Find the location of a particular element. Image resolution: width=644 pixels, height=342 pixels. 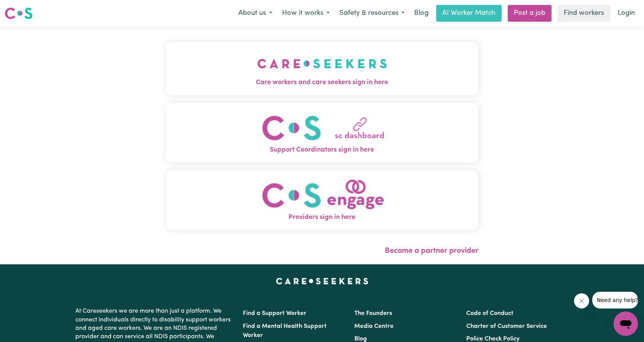

a: Find a Mental Health Support Worker is located at coordinates (285, 331).